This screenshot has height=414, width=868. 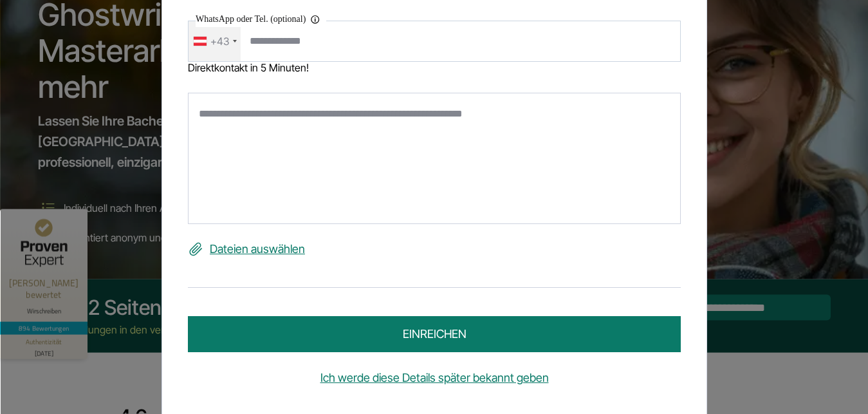 What do you see at coordinates (434, 335) in the screenshot?
I see `button: einreichen` at bounding box center [434, 335].